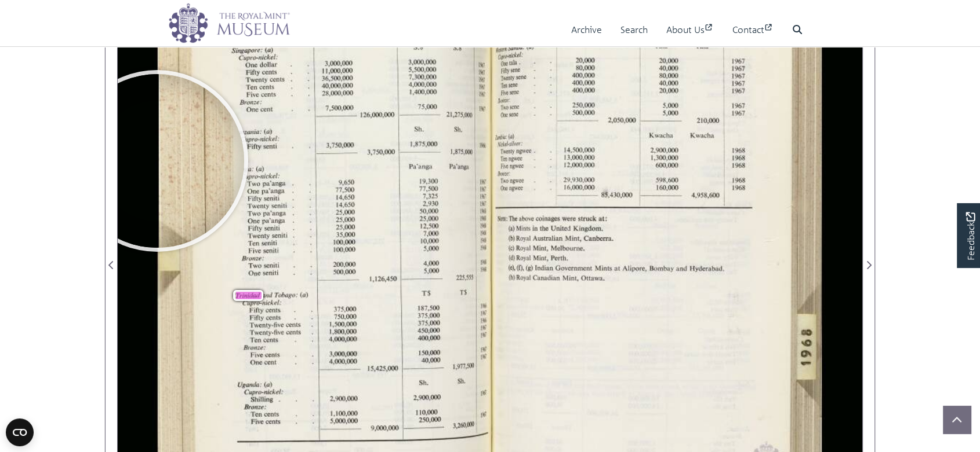 The height and width of the screenshot is (452, 980). I want to click on span: 100,000, so click(343, 250).